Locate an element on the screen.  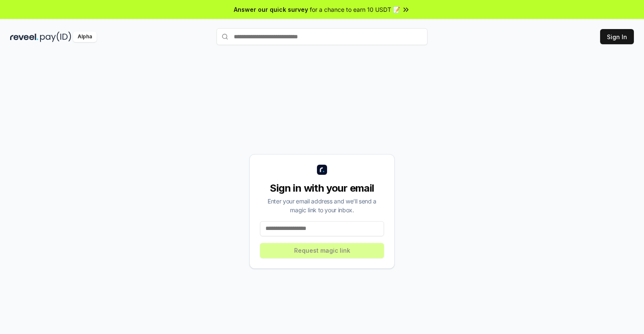
span: Answer our quick survey is located at coordinates (271, 10).